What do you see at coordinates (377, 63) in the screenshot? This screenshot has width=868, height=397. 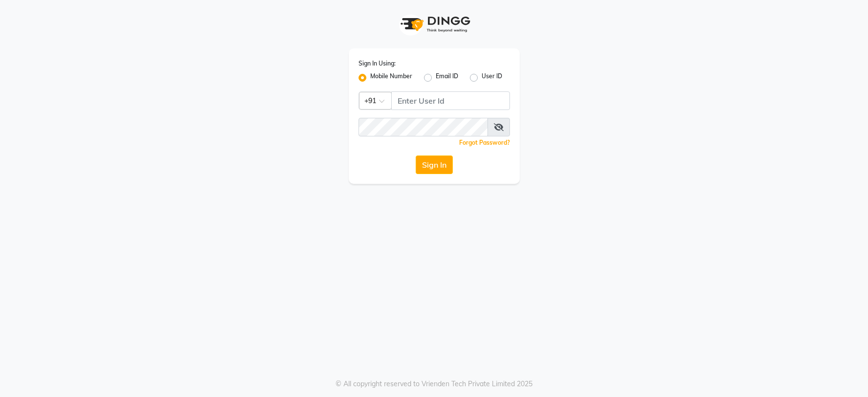 I see `label: Sign In Using:` at bounding box center [377, 63].